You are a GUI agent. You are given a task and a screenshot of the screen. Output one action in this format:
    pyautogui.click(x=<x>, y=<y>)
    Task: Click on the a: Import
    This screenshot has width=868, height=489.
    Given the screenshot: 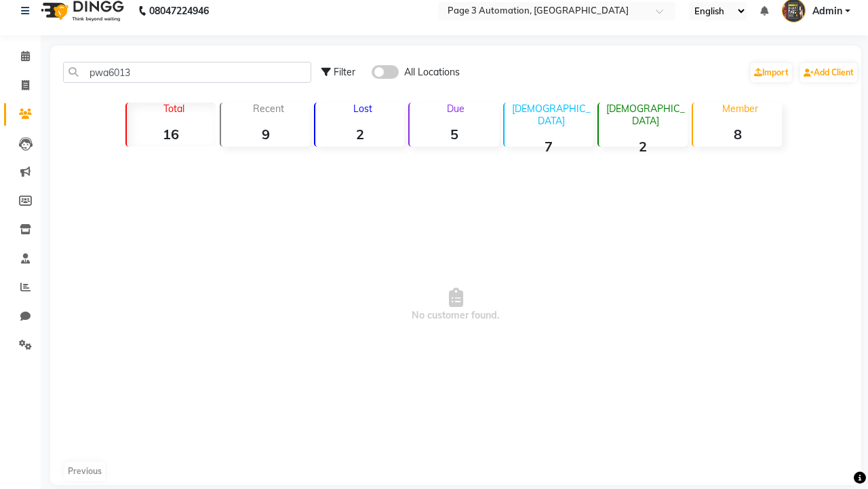 What is the action you would take?
    pyautogui.click(x=771, y=72)
    